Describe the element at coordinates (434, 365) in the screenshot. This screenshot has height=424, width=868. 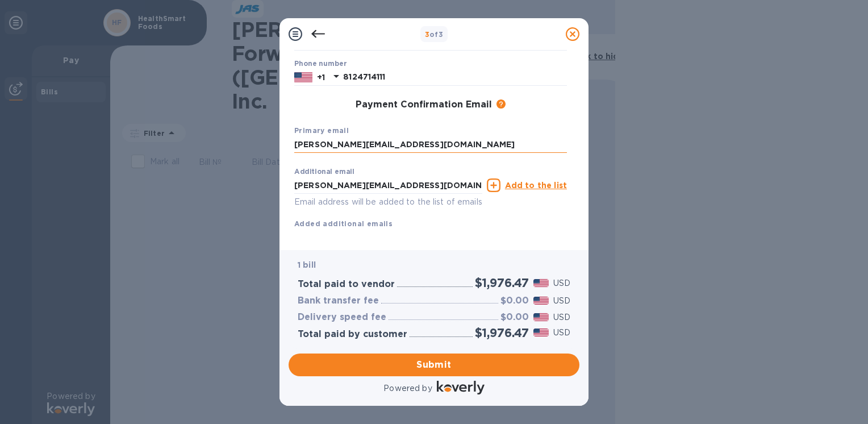
I see `button: Submit` at that location.